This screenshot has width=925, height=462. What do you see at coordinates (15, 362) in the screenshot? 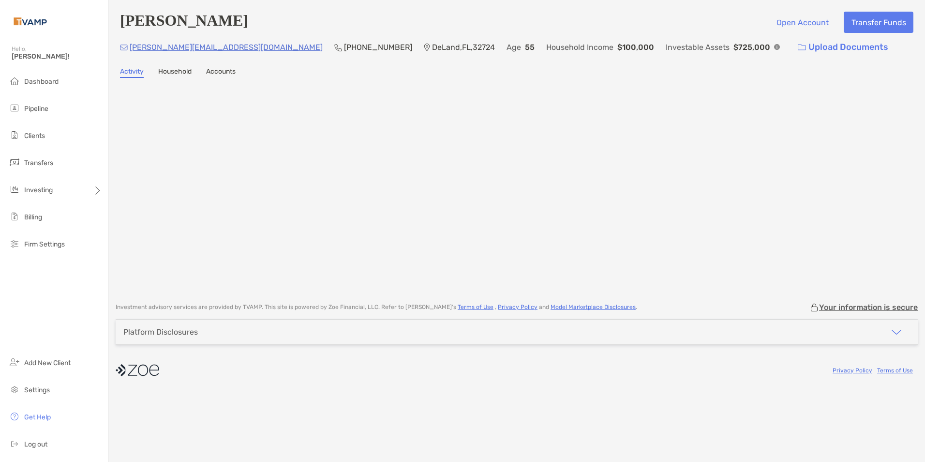
I see `img: add_new_client icon` at bounding box center [15, 362].